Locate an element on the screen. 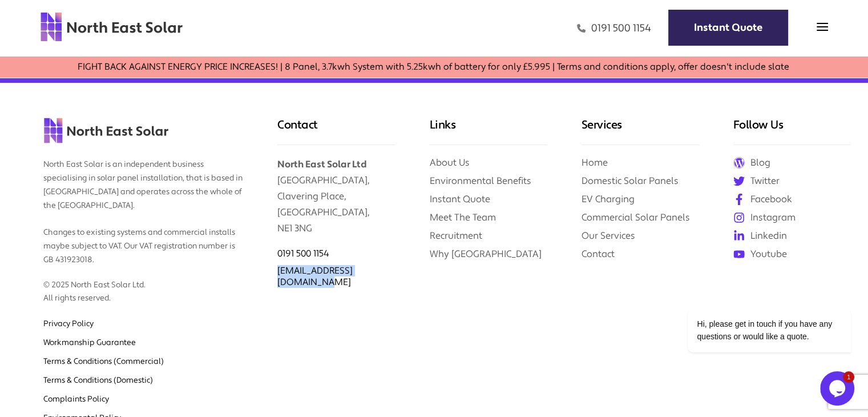 This screenshot has width=868, height=417. a: Meet The Team is located at coordinates (462, 217).